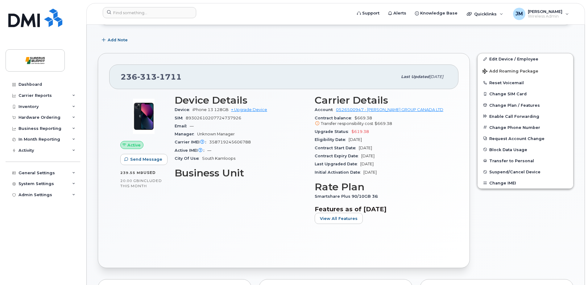 The width and height of the screenshot is (588, 285). I want to click on a: Edit Device / Employee, so click(525, 59).